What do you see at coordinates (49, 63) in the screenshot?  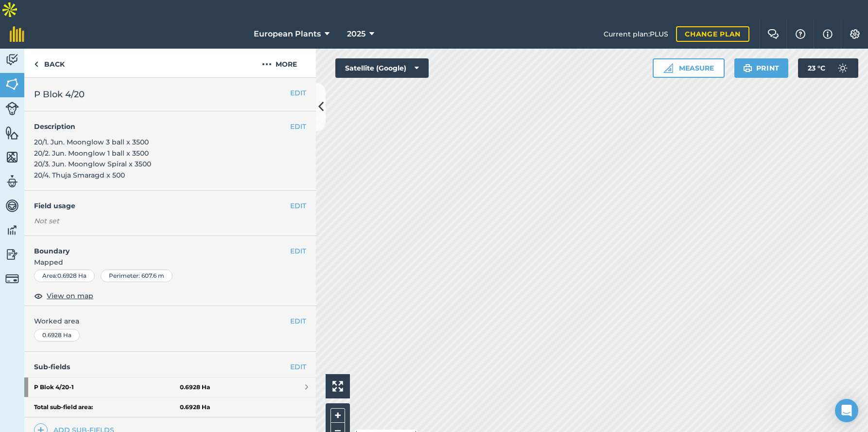 I see `a: Back` at bounding box center [49, 63].